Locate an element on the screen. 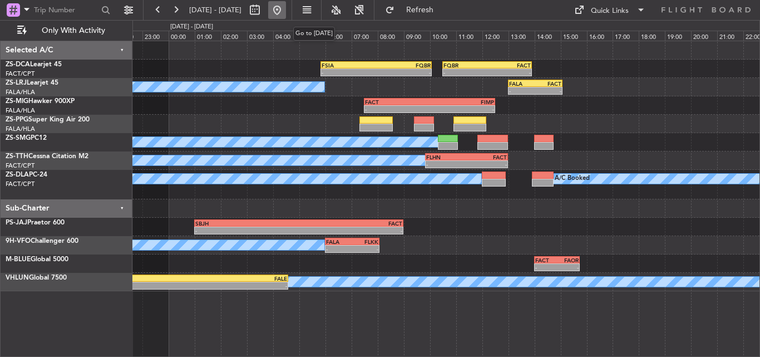 The width and height of the screenshot is (760, 357). div: 15:00 is located at coordinates (574, 36).